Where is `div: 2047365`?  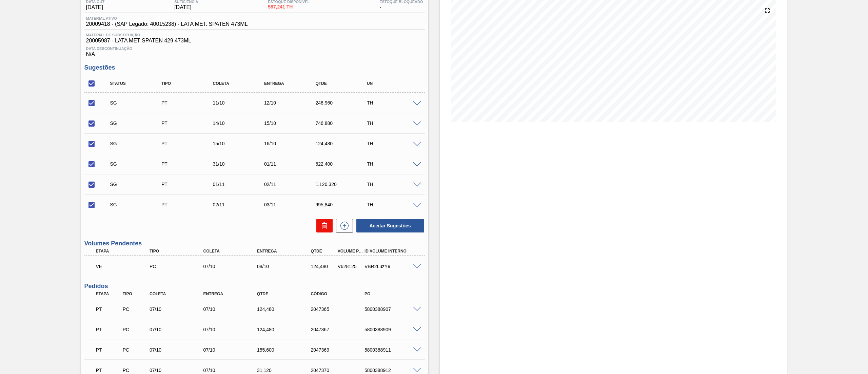
div: 2047365 is located at coordinates (339, 309).